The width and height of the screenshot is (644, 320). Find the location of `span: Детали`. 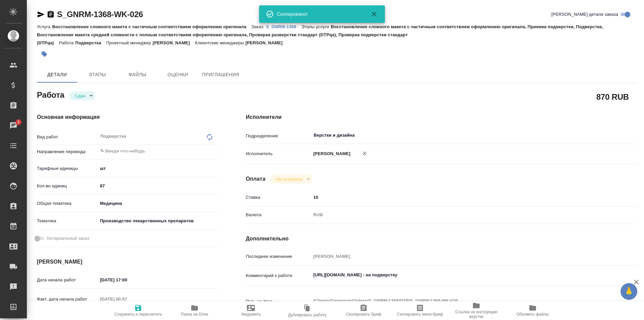

span: Детали is located at coordinates (57, 74).